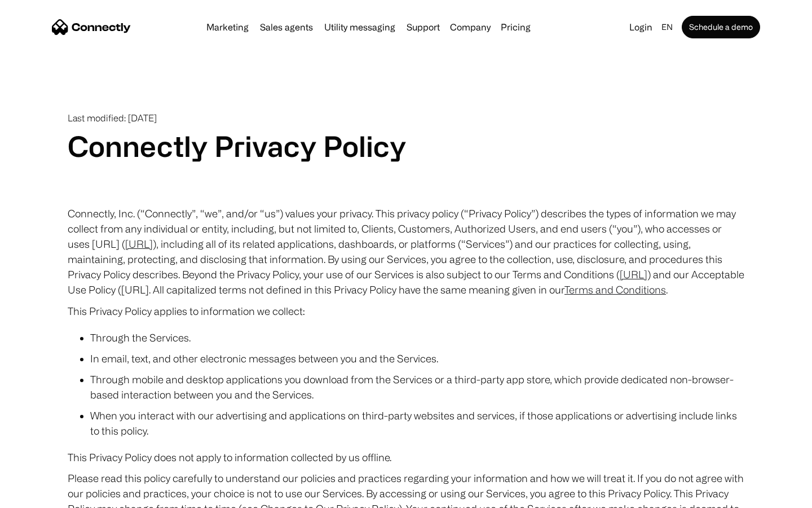 The image size is (812, 508). What do you see at coordinates (470, 27) in the screenshot?
I see `div: Company` at bounding box center [470, 27].